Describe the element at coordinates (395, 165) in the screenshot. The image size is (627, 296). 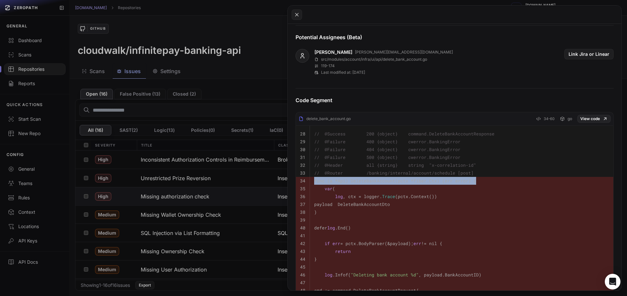
I see `span: // @Header all {string} string "x-correlation-id"` at that location.